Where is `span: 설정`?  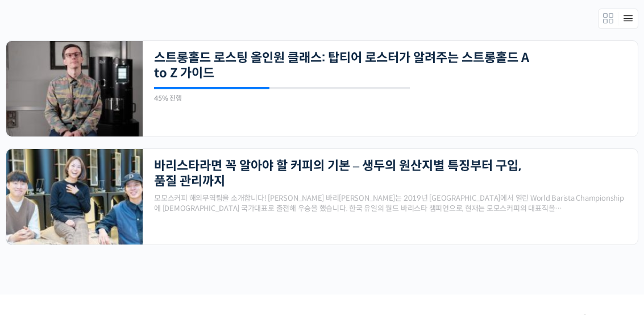
span: 설정 is located at coordinates (182, 242).